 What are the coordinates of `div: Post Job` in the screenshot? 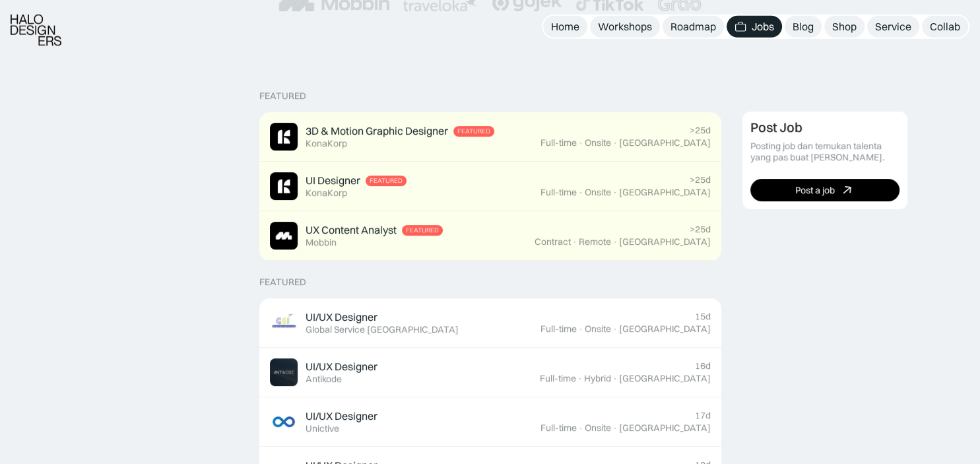 It's located at (777, 127).